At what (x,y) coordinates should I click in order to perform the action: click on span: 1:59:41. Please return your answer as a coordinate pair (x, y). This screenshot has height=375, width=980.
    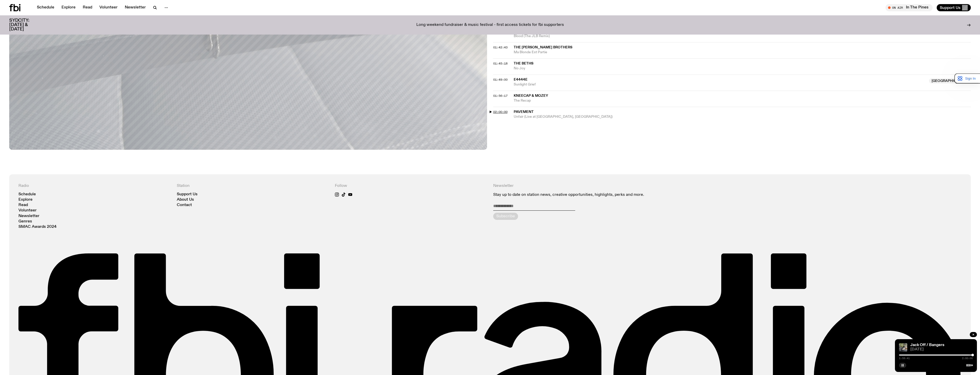
    Looking at the image, I should click on (905, 359).